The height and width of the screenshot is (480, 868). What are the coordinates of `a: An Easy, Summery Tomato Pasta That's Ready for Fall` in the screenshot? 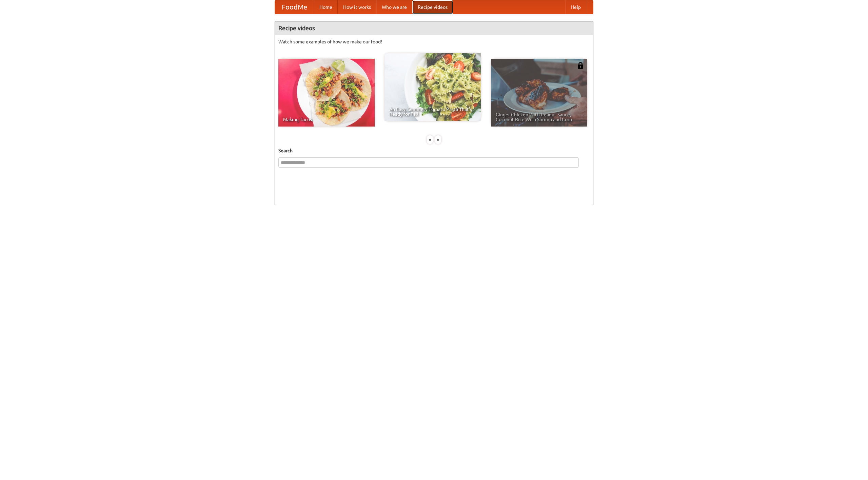 It's located at (433, 87).